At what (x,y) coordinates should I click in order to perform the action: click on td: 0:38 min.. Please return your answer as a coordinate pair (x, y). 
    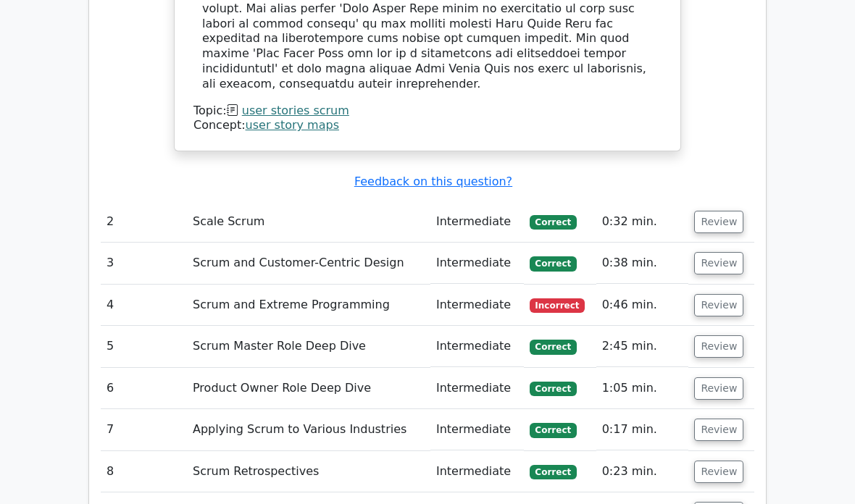
    Looking at the image, I should click on (643, 263).